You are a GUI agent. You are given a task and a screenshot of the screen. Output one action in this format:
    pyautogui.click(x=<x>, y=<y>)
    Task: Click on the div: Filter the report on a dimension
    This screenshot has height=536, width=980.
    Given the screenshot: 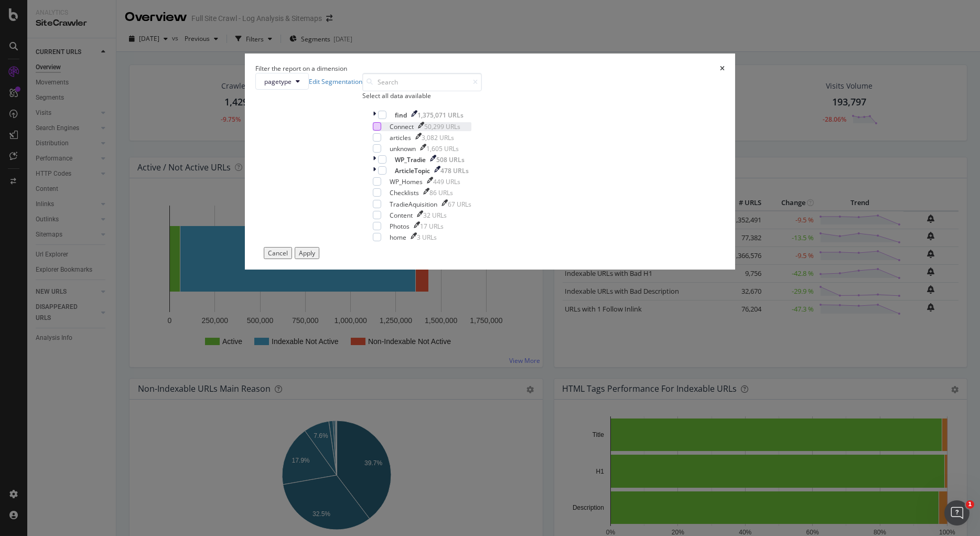 What is the action you would take?
    pyautogui.click(x=301, y=69)
    